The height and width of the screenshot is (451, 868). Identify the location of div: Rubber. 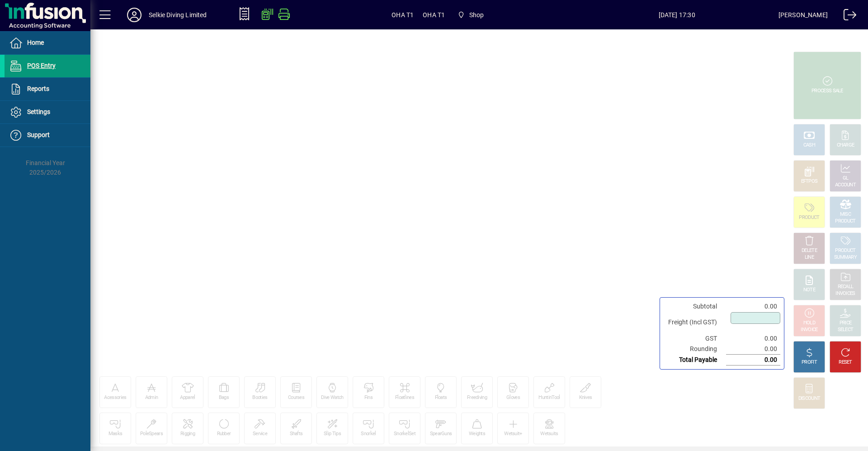
(224, 434).